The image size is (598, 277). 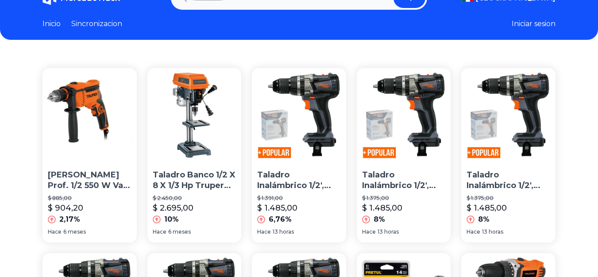 I want to click on p: $ 885,00, so click(x=89, y=198).